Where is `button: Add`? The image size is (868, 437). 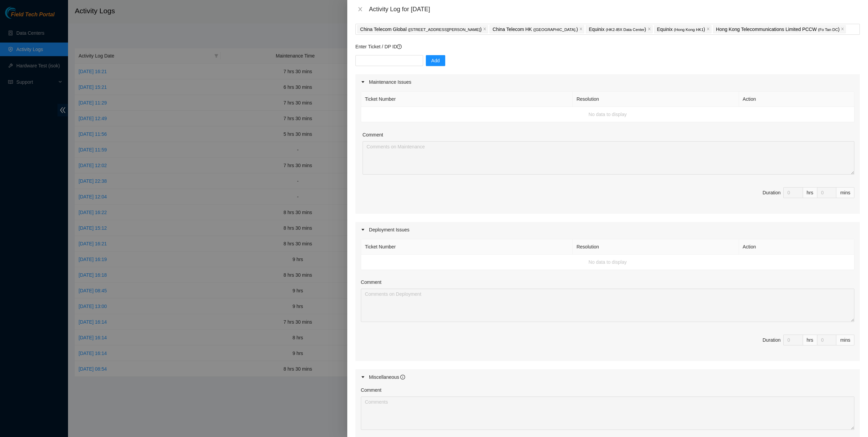
button: Add is located at coordinates (436, 60).